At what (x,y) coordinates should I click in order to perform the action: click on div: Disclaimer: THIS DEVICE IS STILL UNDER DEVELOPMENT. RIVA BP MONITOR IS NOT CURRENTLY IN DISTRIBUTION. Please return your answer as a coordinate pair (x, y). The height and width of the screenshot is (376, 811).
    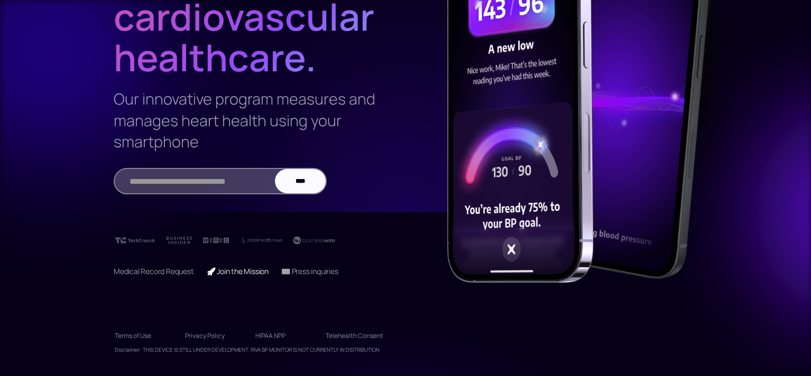
    Looking at the image, I should click on (247, 350).